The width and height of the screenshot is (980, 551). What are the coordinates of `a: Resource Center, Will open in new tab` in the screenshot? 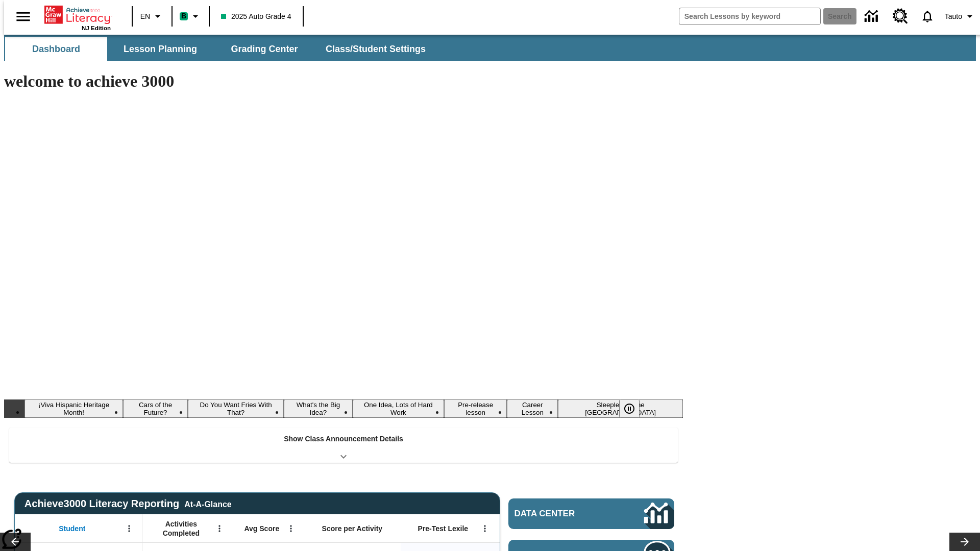 It's located at (900, 16).